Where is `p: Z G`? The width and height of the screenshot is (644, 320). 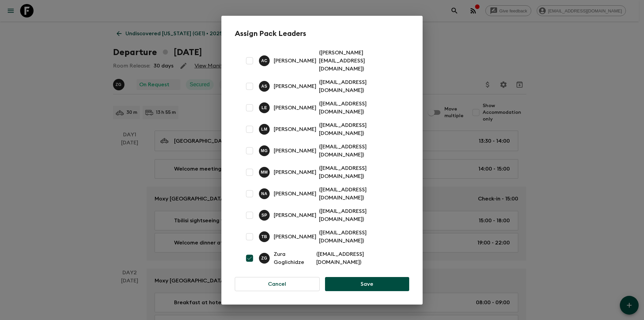
p: Z G is located at coordinates (264, 258).